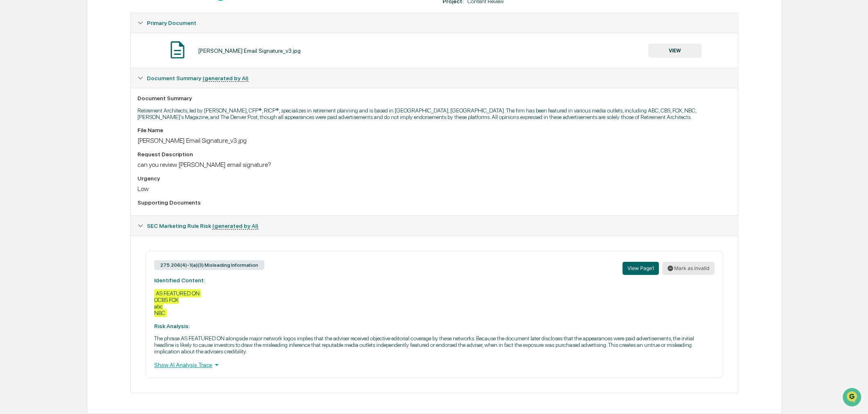 The image size is (868, 414). I want to click on button: Open customer support, so click(10, 10).